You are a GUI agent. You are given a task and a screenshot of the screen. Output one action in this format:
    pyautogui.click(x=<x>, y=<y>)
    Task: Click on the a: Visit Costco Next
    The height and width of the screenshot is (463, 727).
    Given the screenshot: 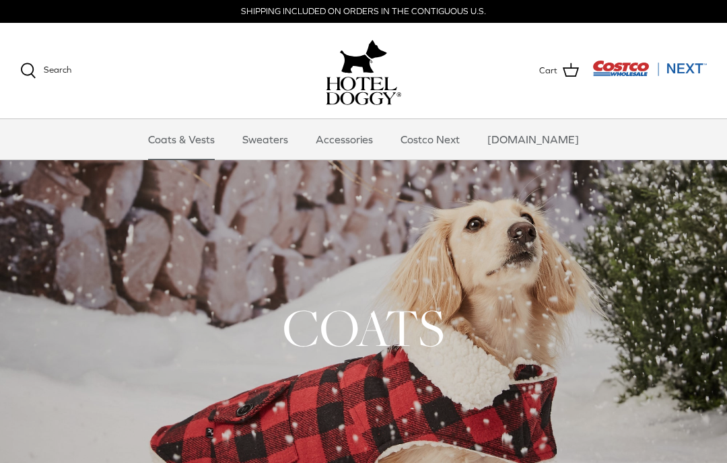 What is the action you would take?
    pyautogui.click(x=650, y=73)
    